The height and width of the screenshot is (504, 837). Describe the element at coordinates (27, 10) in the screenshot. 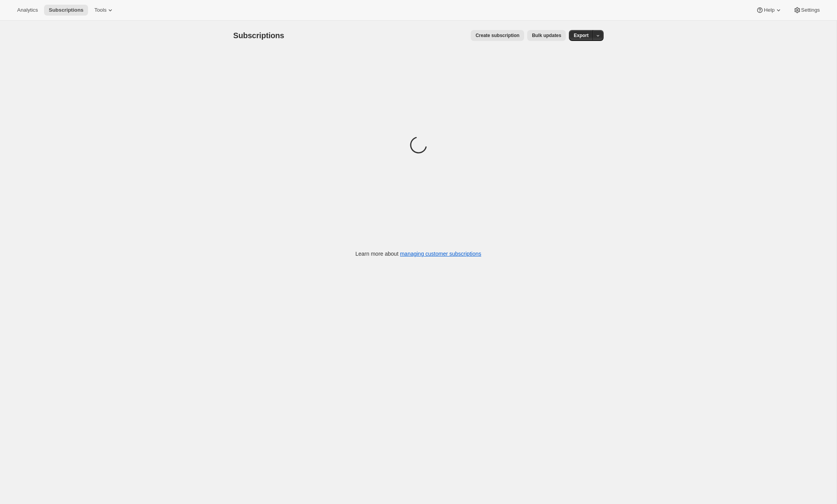

I see `span: Analytics` at that location.